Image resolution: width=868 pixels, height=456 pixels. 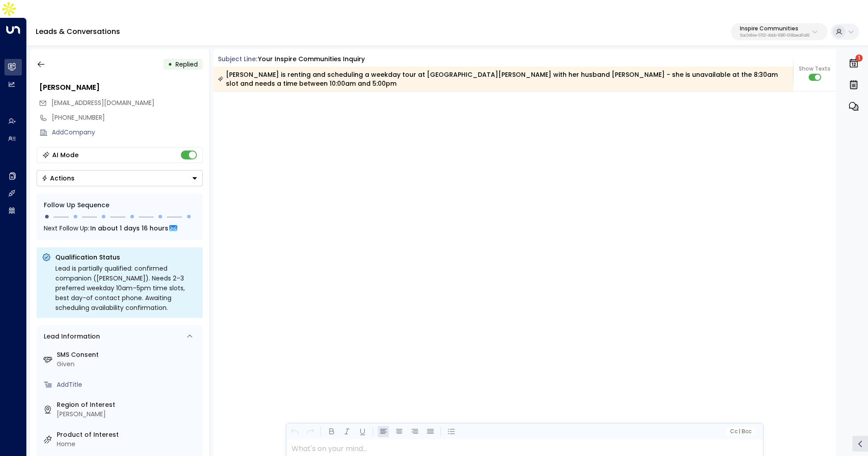 I want to click on label: Product of Interest, so click(x=127, y=434).